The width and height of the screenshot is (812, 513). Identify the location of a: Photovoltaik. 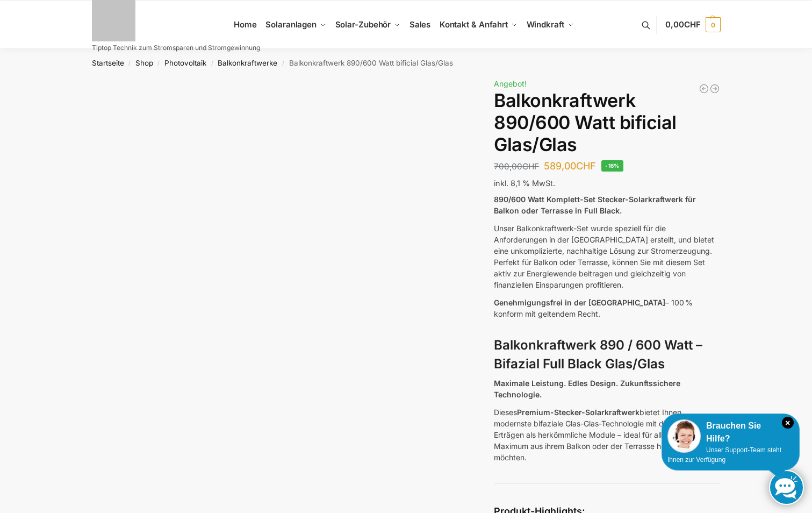
(185, 63).